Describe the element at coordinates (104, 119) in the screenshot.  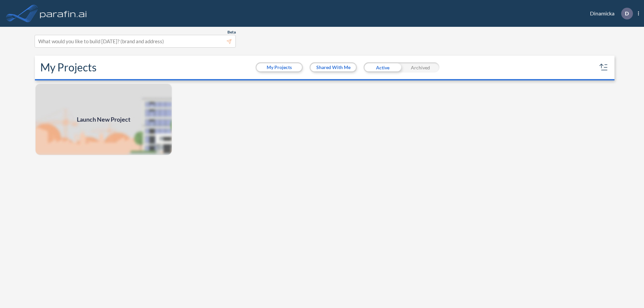
I see `span: Launch New Project` at that location.